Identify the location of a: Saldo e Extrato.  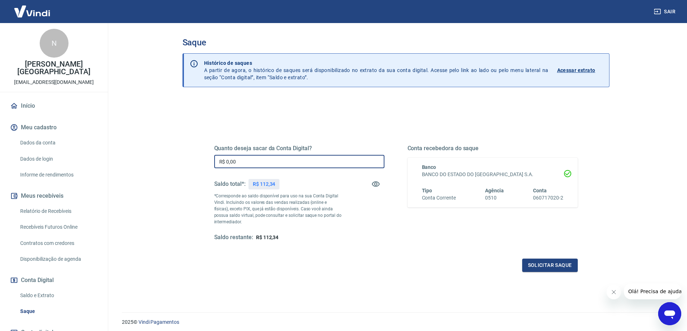
(58, 296).